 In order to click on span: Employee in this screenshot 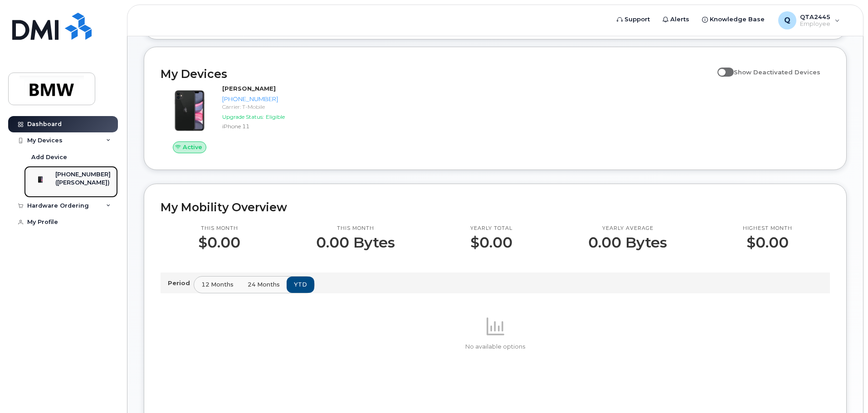, I will do `click(815, 24)`.